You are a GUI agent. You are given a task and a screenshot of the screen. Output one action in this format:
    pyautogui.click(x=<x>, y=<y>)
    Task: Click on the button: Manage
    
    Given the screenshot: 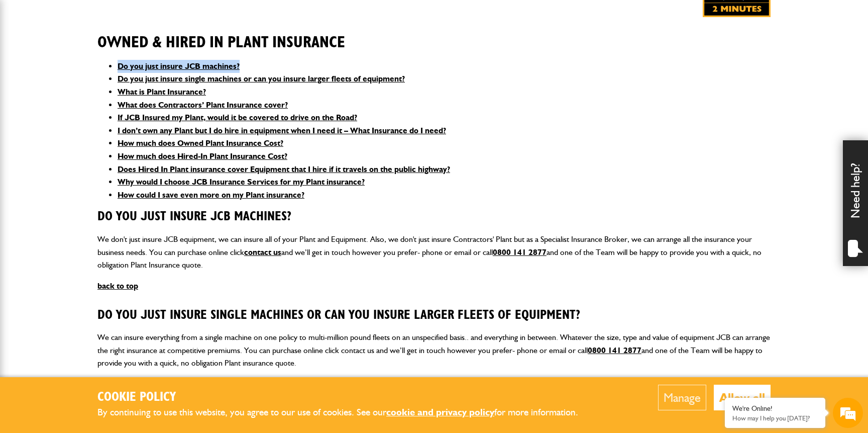 What is the action you would take?
    pyautogui.click(x=682, y=397)
    